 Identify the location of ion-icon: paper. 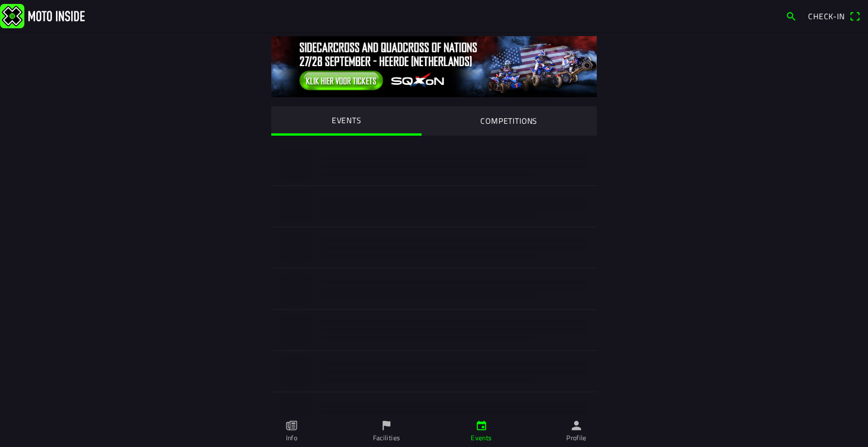
(292, 425).